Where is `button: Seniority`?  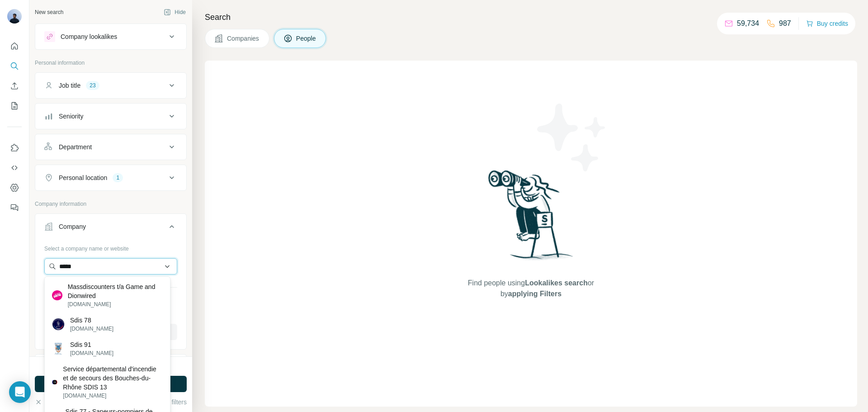
button: Seniority is located at coordinates (111, 116).